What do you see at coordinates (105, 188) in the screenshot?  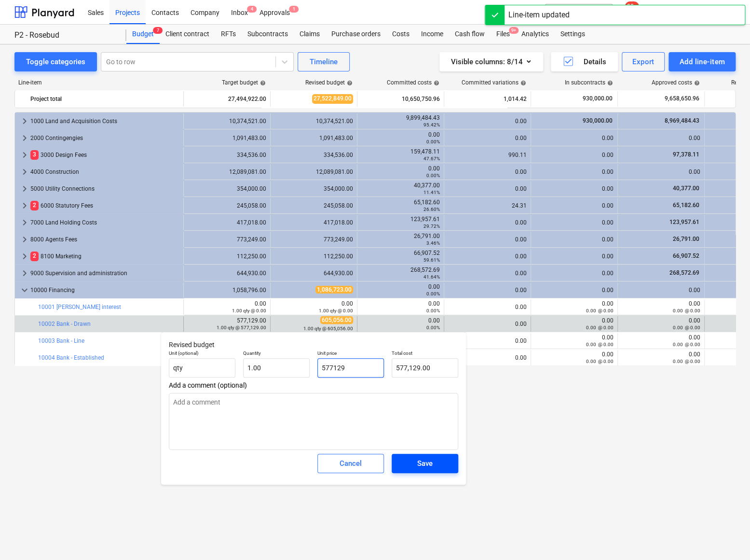 I see `div: 5000 Utility Connections` at bounding box center [105, 188].